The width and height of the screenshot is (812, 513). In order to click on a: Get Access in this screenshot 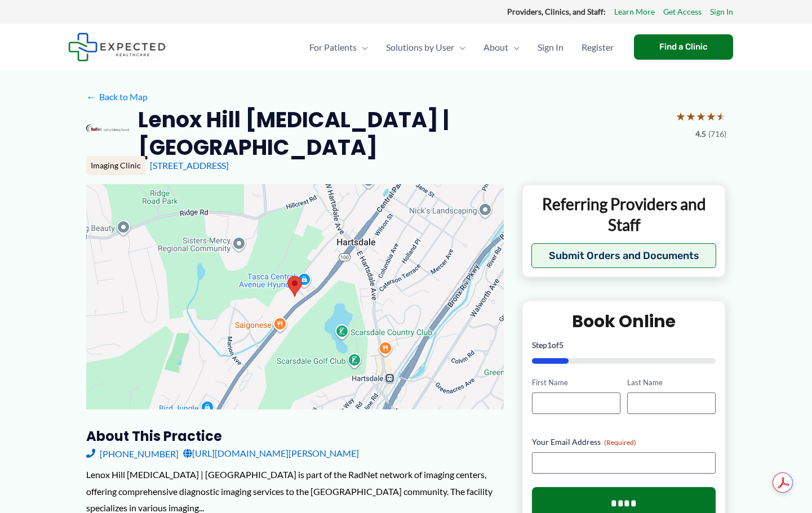, I will do `click(682, 12)`.